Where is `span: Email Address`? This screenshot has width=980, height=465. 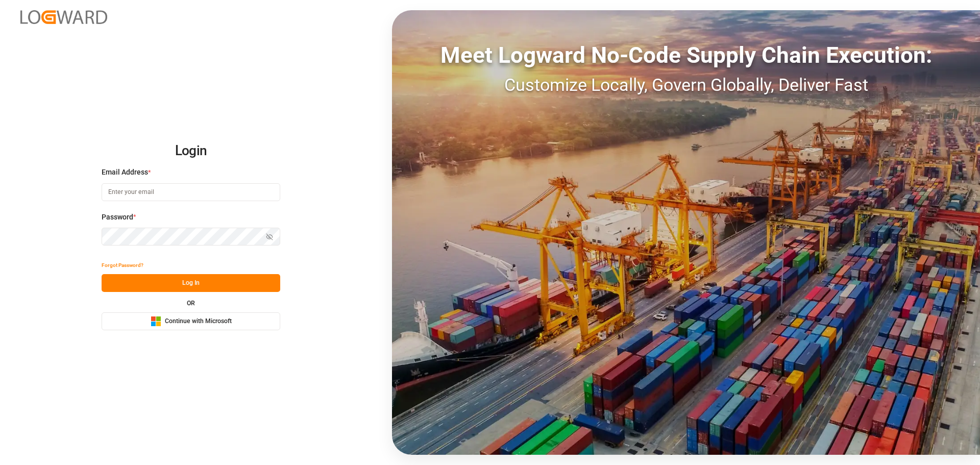 span: Email Address is located at coordinates (124, 172).